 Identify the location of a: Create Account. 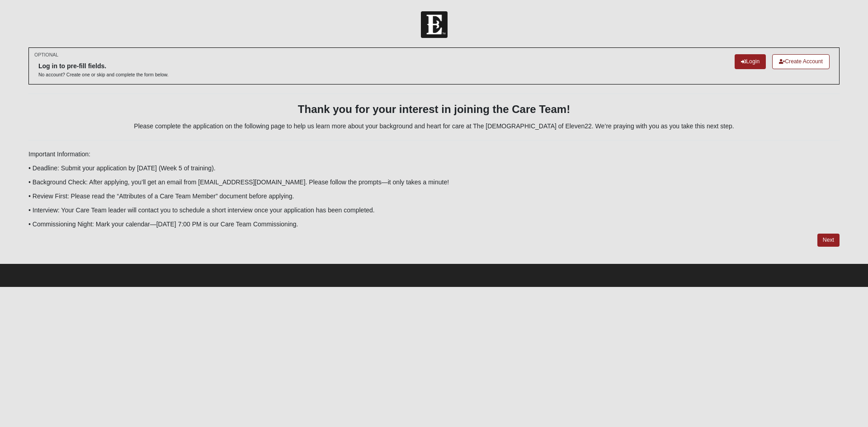
(801, 62).